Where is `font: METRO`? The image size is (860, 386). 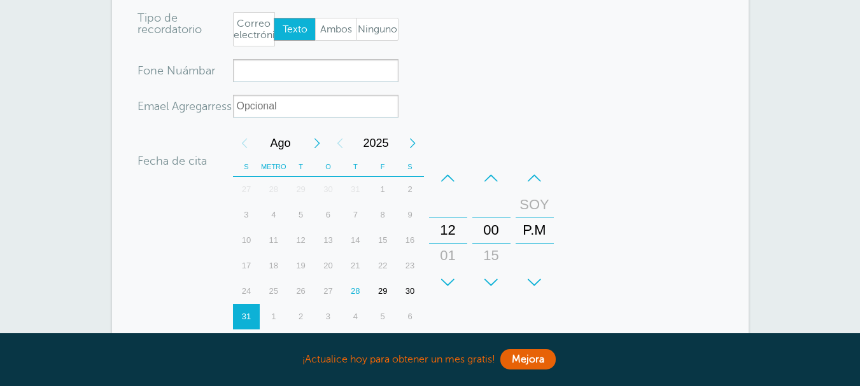 font: METRO is located at coordinates (274, 167).